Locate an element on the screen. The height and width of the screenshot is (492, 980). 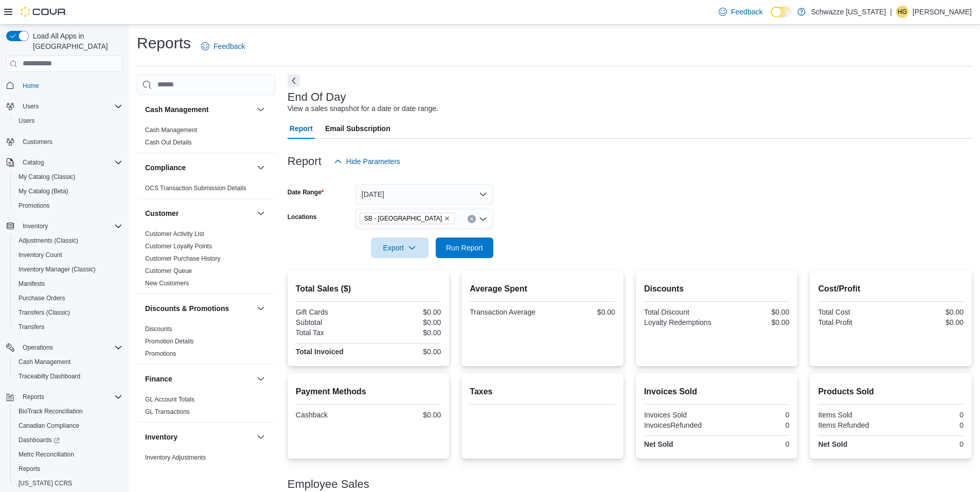
h2: Payment Methods is located at coordinates (368, 392).